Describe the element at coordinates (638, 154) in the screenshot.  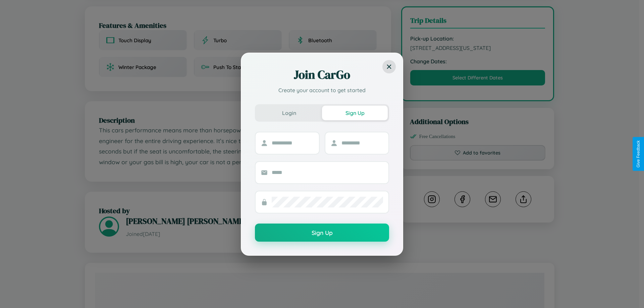
I see `div: Give Feedback` at that location.